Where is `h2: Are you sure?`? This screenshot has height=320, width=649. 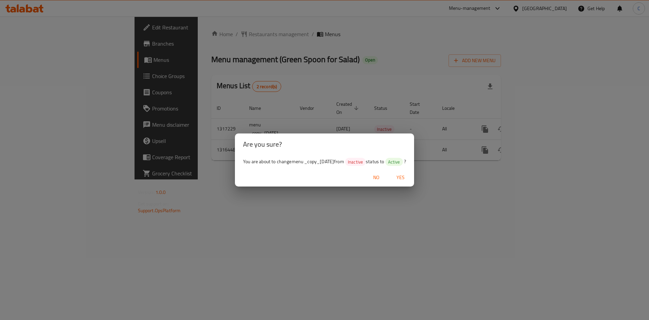 h2: Are you sure? is located at coordinates (324, 144).